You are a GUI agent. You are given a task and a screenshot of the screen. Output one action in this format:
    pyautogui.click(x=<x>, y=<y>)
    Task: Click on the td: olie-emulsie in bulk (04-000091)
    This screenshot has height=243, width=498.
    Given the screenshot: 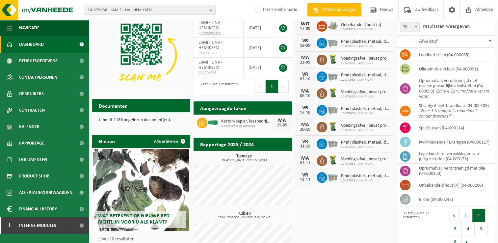 What is the action you would take?
    pyautogui.click(x=454, y=69)
    